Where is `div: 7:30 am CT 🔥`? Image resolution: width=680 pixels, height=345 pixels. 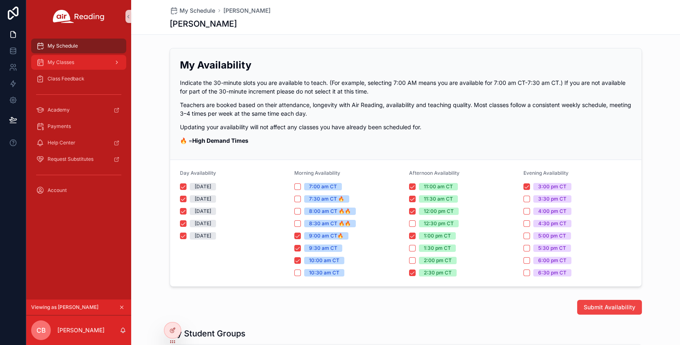 div: 7:30 am CT 🔥 is located at coordinates (327, 199).